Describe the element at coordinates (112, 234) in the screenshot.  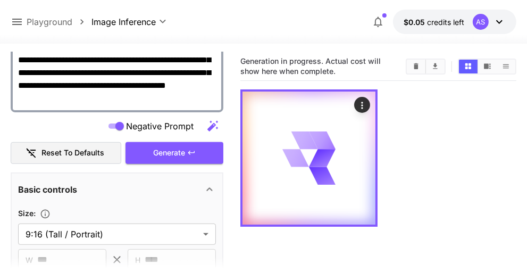
I see `span: 9:16 (Tall / Portrait)` at that location.